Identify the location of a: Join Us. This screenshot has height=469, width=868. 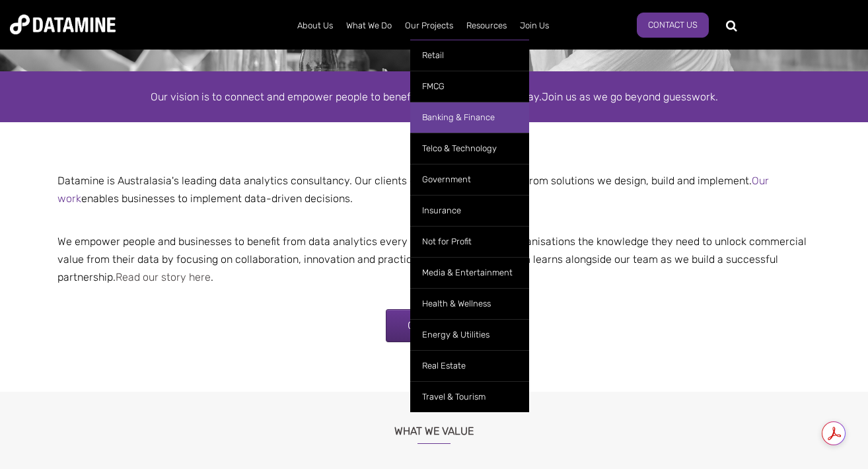
(534, 26).